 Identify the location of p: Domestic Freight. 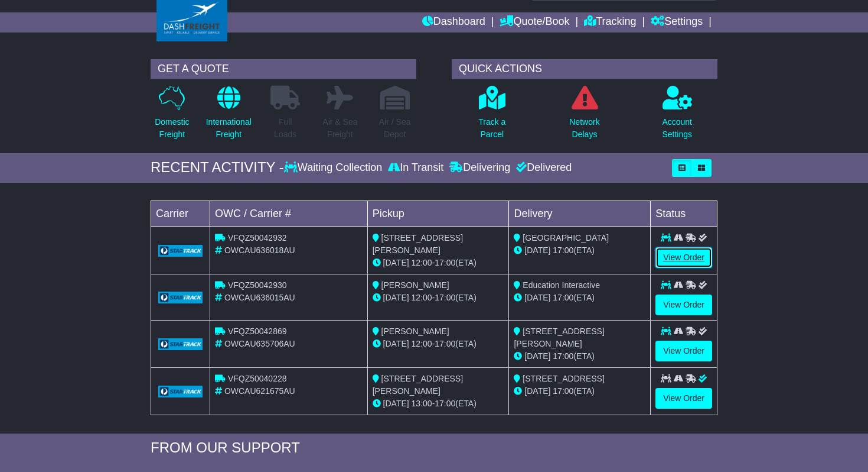
(172, 128).